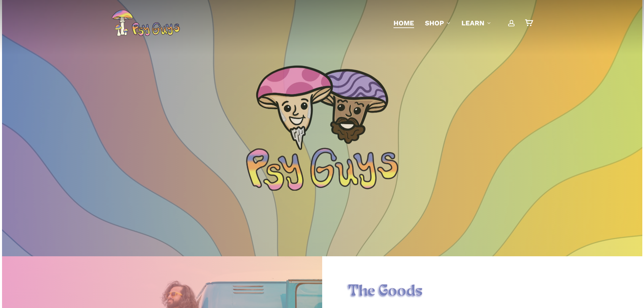  I want to click on a: Home, so click(404, 23).